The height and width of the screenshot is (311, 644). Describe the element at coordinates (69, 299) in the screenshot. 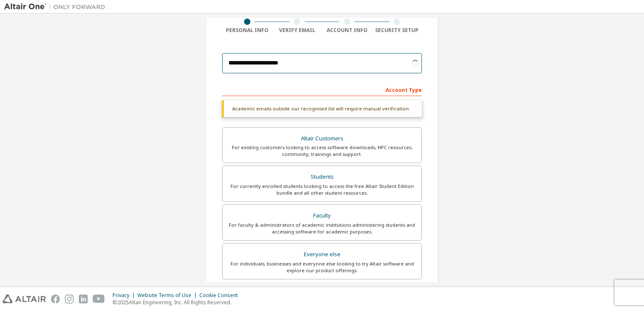

I see `img: instagram.svg` at that location.